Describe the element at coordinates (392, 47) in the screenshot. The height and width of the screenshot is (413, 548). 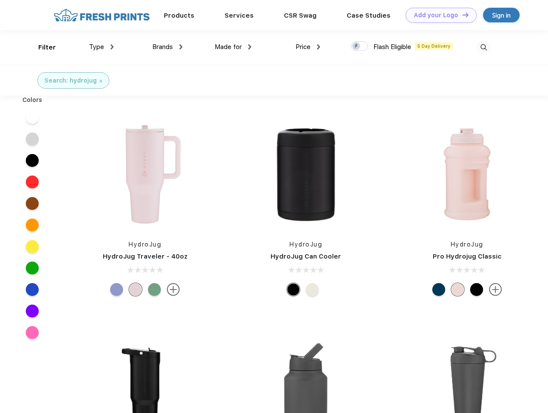
I see `span: Flash Eligible` at that location.